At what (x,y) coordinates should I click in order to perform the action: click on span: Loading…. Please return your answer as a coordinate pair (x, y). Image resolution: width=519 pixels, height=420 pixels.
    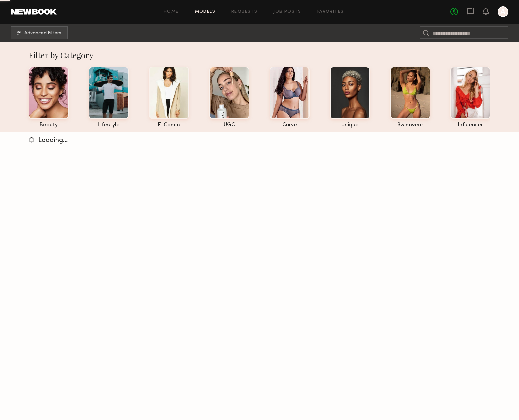
    Looking at the image, I should click on (53, 141).